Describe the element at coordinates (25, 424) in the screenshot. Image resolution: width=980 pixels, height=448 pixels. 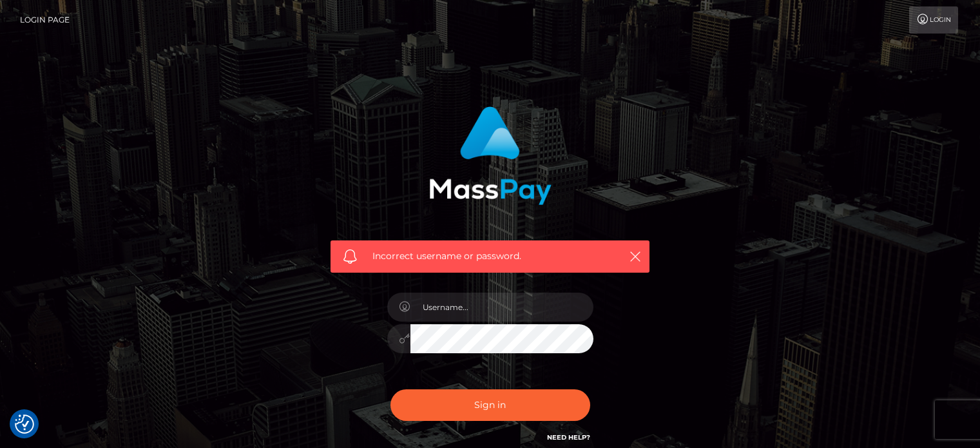
I see `img: Revisit consent button` at that location.